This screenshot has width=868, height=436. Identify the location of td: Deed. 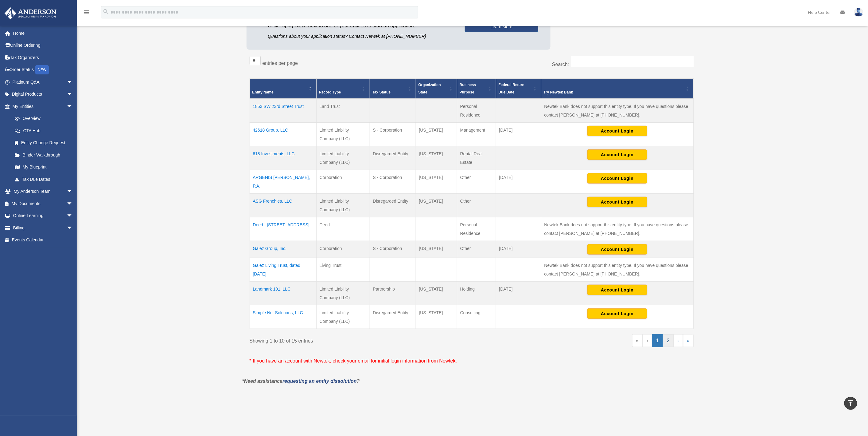
(343, 229).